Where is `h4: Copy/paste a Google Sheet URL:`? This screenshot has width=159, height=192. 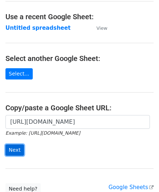
h4: Copy/paste a Google Sheet URL: is located at coordinates (79, 108).